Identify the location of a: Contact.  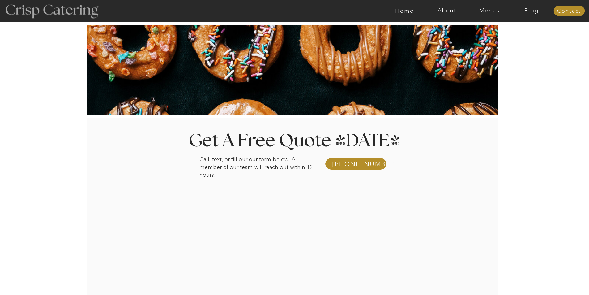
(569, 11).